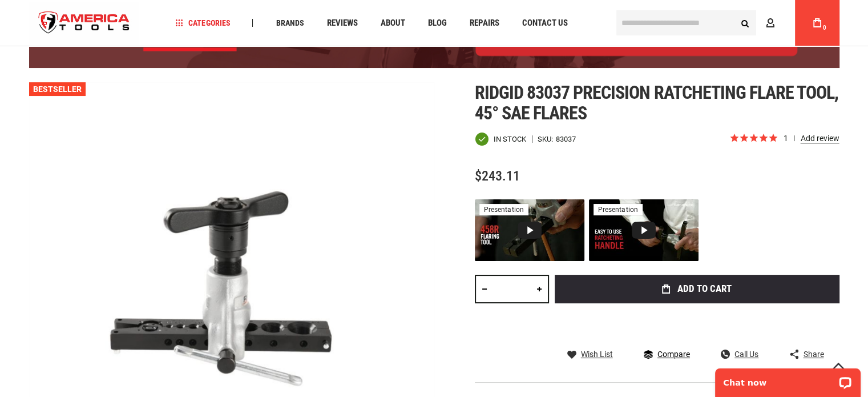 The width and height of the screenshot is (868, 397). Describe the element at coordinates (812, 138) in the screenshot. I see `span: 1 reviews` at that location.